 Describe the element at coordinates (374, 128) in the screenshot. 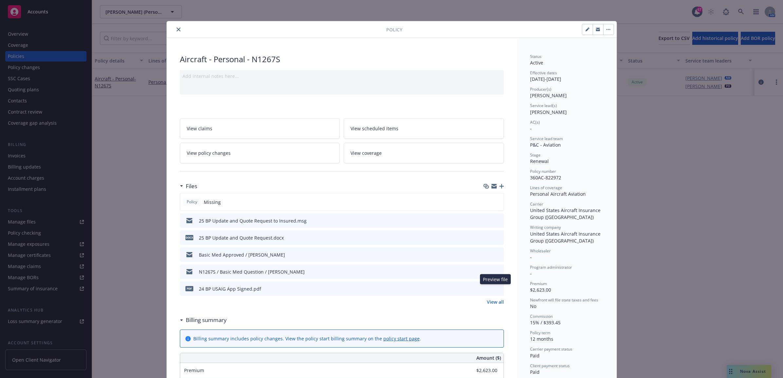

I see `span: View scheduled items` at that location.